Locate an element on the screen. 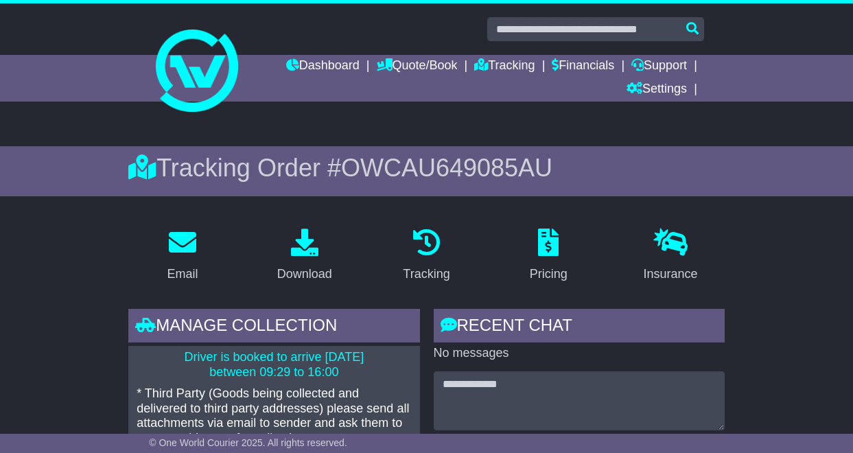 Image resolution: width=853 pixels, height=453 pixels. a: Financials is located at coordinates (582, 67).